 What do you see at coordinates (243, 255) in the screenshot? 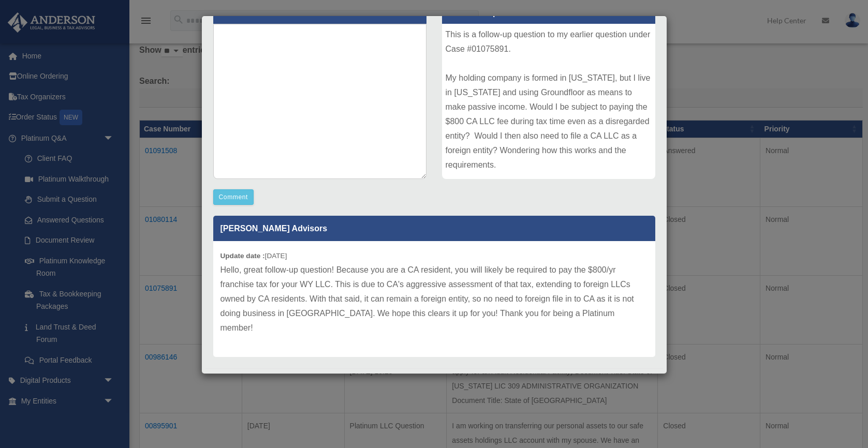
I see `b: Update date :` at bounding box center [243, 255].